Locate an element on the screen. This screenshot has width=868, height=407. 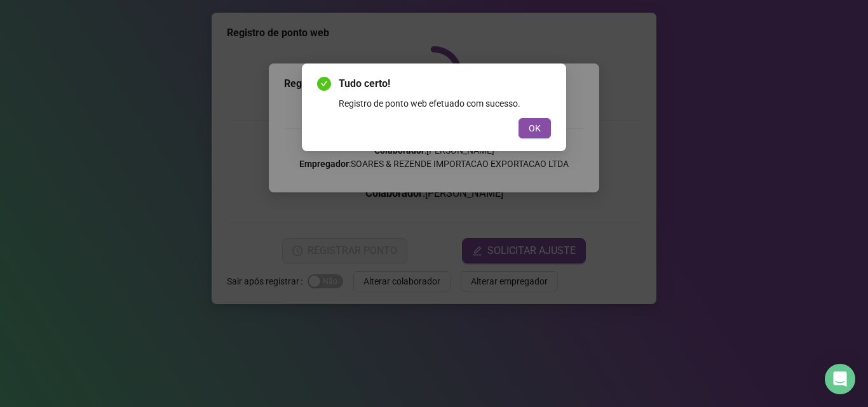
div: Registro de ponto web efetuado com sucesso. is located at coordinates (445, 103).